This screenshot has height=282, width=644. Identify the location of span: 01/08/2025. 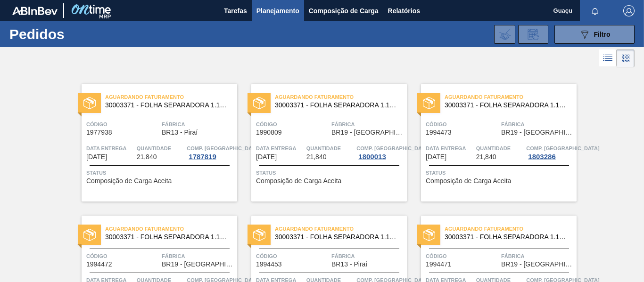
(97, 157).